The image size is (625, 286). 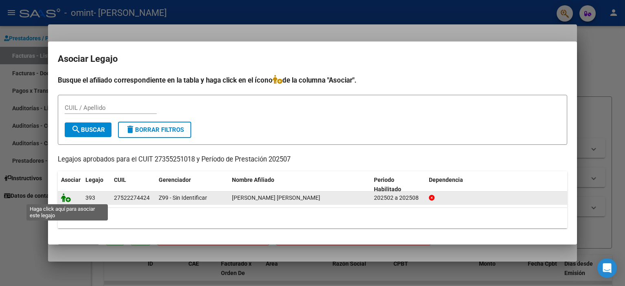 I want to click on span: Periodo Habilitado, so click(x=388, y=184).